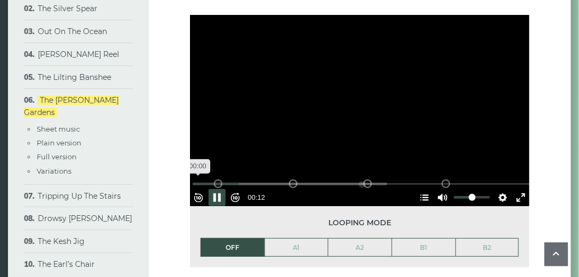  What do you see at coordinates (54, 171) in the screenshot?
I see `a: Variations` at bounding box center [54, 171].